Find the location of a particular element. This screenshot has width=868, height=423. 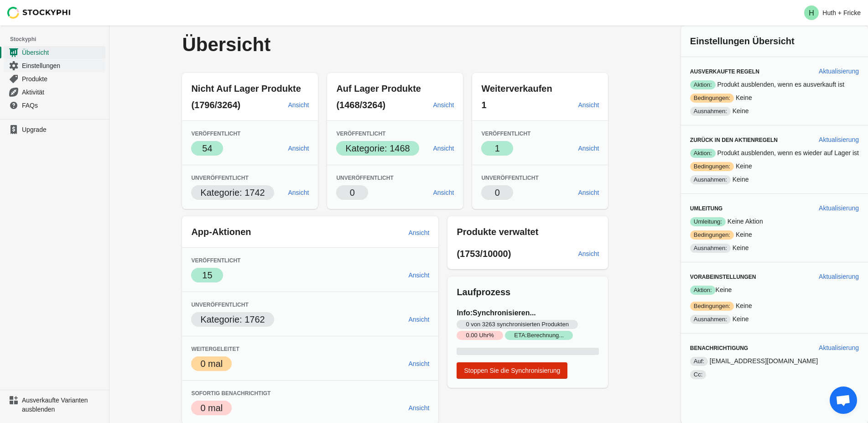

h3: Ausverkaufte Regeln is located at coordinates (751, 72).